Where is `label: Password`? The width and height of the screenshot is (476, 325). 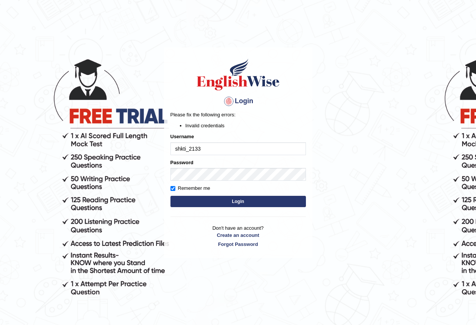
label: Password is located at coordinates (182, 162).